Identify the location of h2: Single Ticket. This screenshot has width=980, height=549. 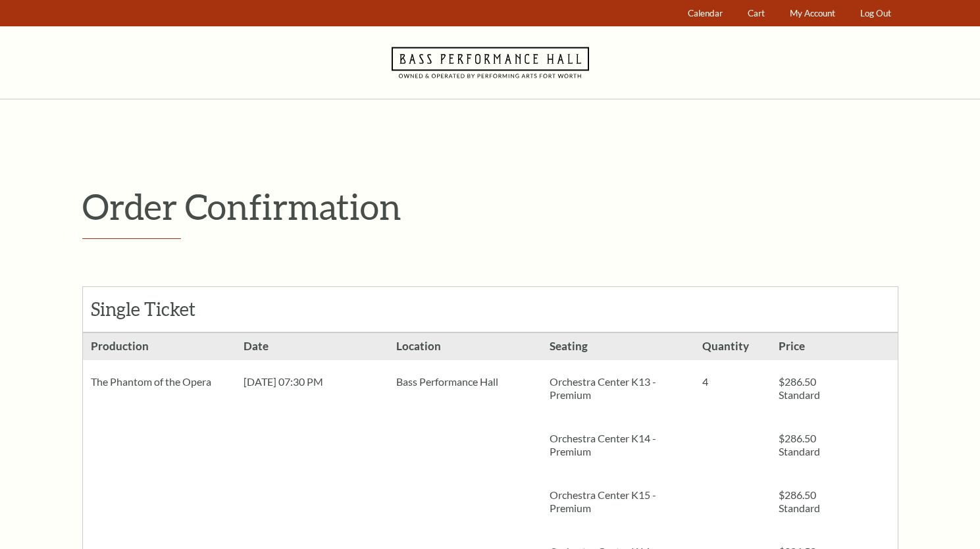
(163, 309).